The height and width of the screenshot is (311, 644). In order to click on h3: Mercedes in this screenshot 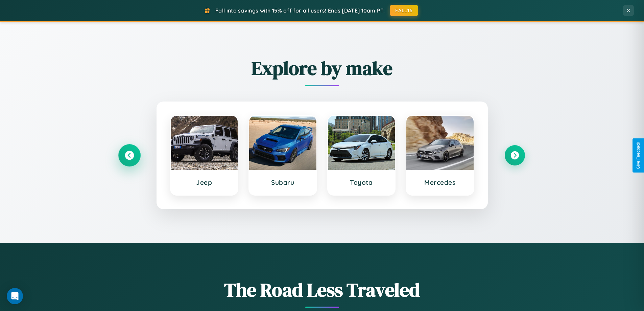, I will do `click(439, 182)`.